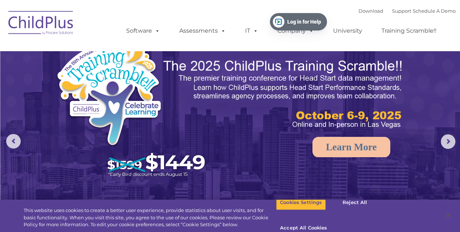  Describe the element at coordinates (301, 203) in the screenshot. I see `button: Cookies Settings` at that location.